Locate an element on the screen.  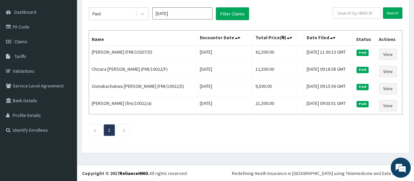
div: Chat with us now is located at coordinates (74, 42).